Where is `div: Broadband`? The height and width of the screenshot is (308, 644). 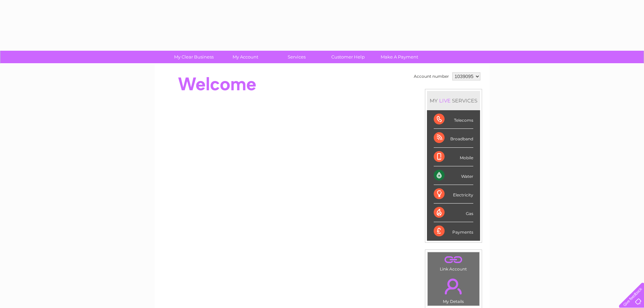
div: Broadband is located at coordinates (453, 138).